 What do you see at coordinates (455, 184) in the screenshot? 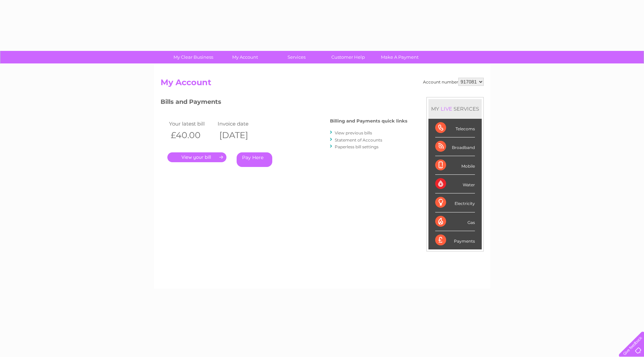
I see `div: Water` at bounding box center [455, 184].